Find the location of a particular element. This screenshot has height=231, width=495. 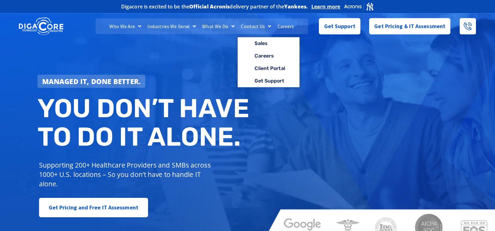

a: Sales is located at coordinates (268, 43).